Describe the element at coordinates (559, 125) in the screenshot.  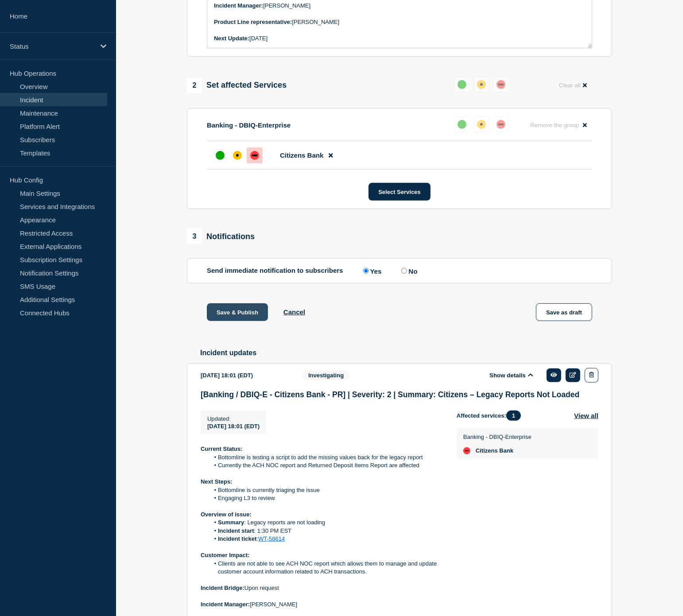
I see `button: Remove the group` at that location.